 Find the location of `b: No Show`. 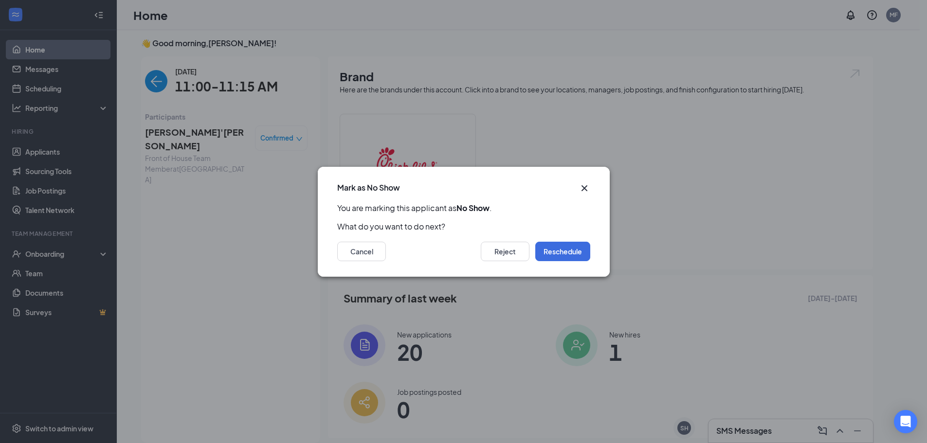

b: No Show is located at coordinates (473, 208).